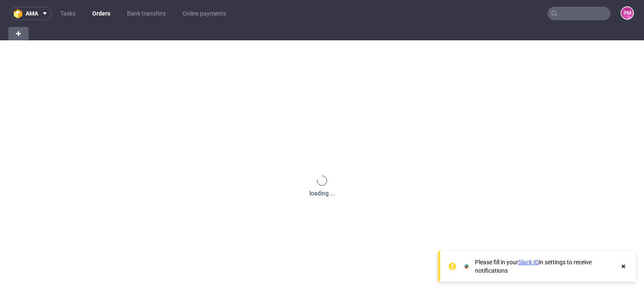  I want to click on span: ama, so click(32, 14).